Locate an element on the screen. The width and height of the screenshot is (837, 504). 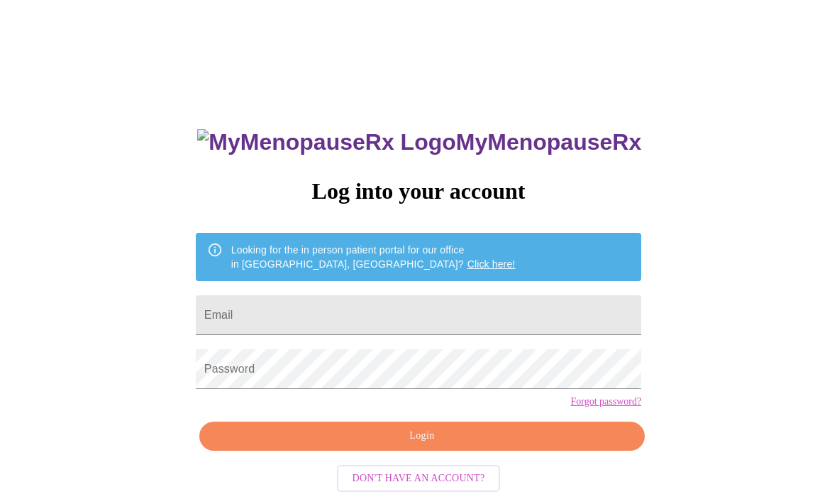
a: Click here! is located at coordinates (491, 264).